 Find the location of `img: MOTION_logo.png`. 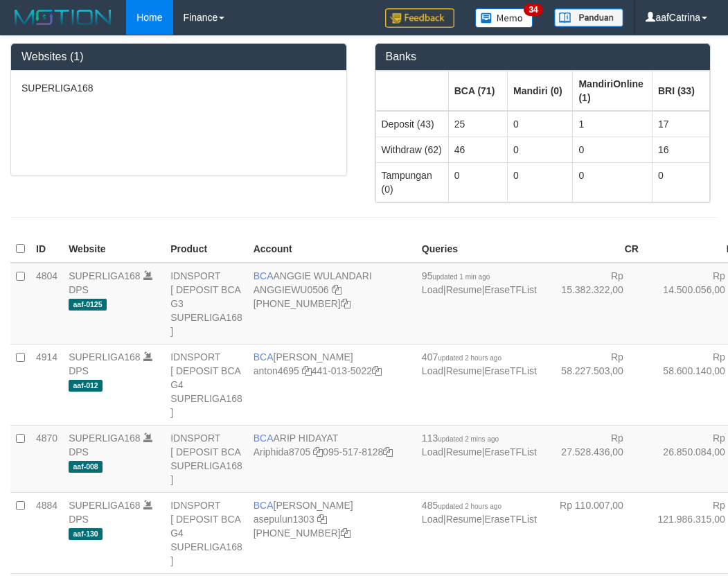

img: MOTION_logo.png is located at coordinates (63, 18).